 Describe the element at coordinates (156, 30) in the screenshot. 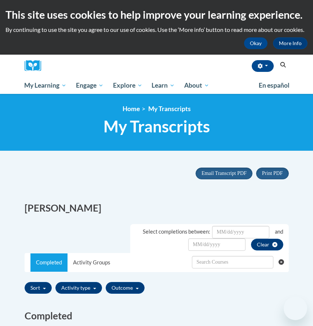

I see `p: By continuing to use the site you agree to our use of cookies. Use the ‘More info’ button to read...` at that location.